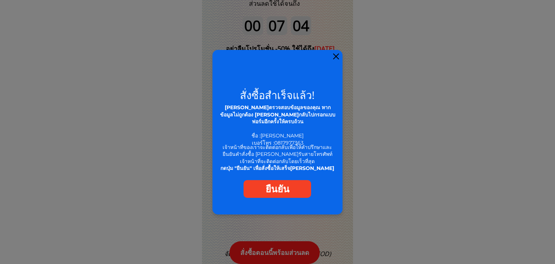 This screenshot has height=264, width=555. What do you see at coordinates (278, 95) in the screenshot?
I see `h2: สั่งซื้อสำเร็จแล้ว!` at bounding box center [278, 95].